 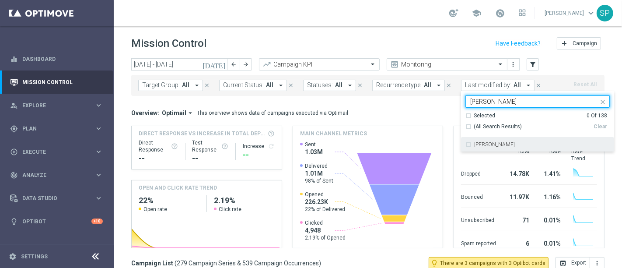 I want to click on div: This overview shows data of campaigns executed via Optimail, so click(x=272, y=113).